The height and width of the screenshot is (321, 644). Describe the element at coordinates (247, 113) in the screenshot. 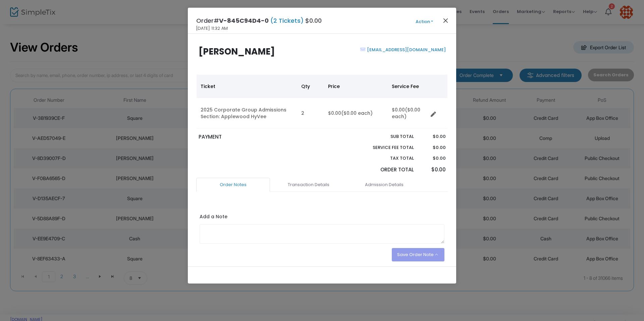

I see `td: 2025 Corporate Group Admissions Section: Applewood HyVee` at that location.